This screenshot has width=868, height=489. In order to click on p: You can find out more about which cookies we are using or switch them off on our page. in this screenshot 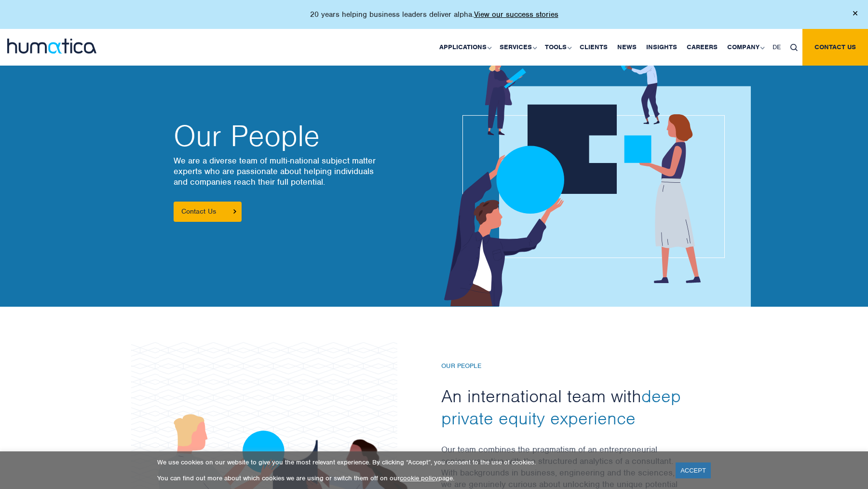, I will do `click(410, 478)`.